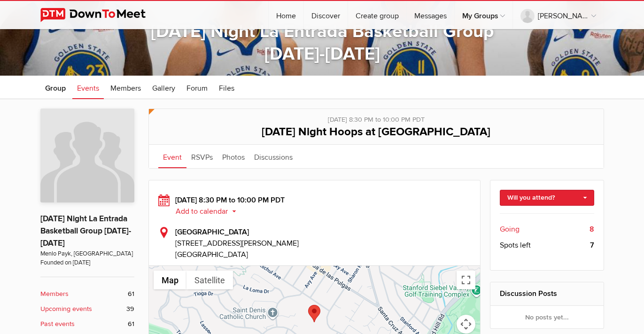 This screenshot has height=334, width=644. What do you see at coordinates (227, 88) in the screenshot?
I see `span: Files` at bounding box center [227, 88].